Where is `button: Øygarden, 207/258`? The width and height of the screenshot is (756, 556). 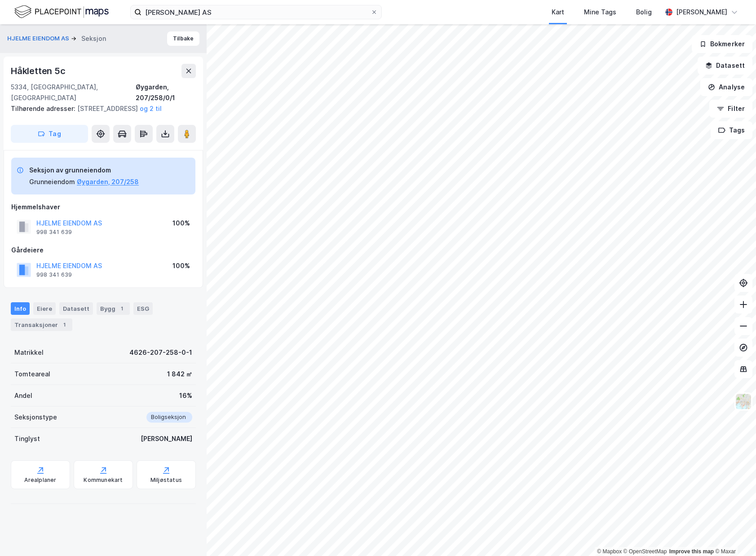
button: Øygarden, 207/258 is located at coordinates (108, 182).